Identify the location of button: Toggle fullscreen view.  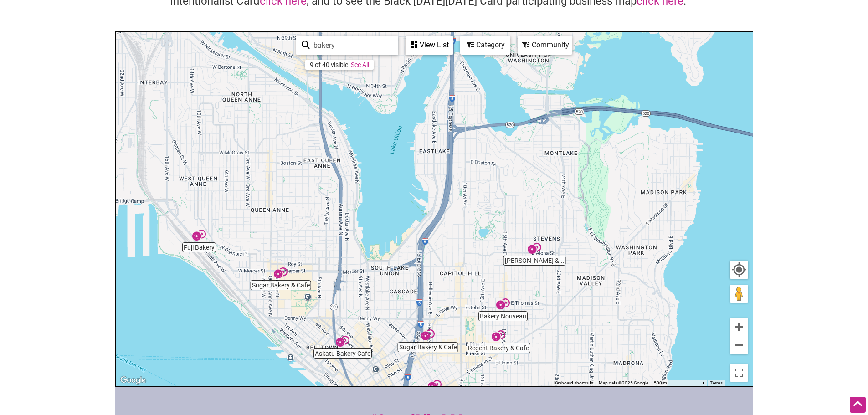
(739, 373).